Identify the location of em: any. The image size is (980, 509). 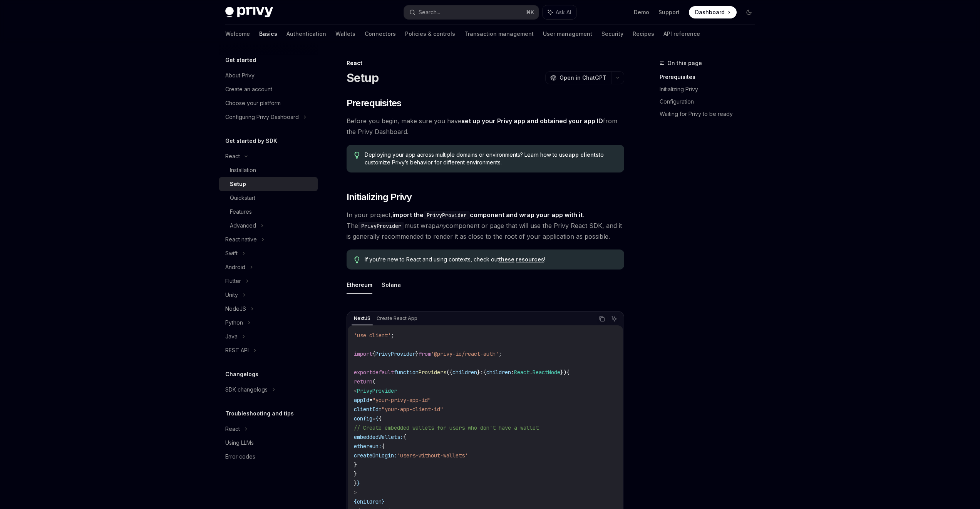
(441, 226).